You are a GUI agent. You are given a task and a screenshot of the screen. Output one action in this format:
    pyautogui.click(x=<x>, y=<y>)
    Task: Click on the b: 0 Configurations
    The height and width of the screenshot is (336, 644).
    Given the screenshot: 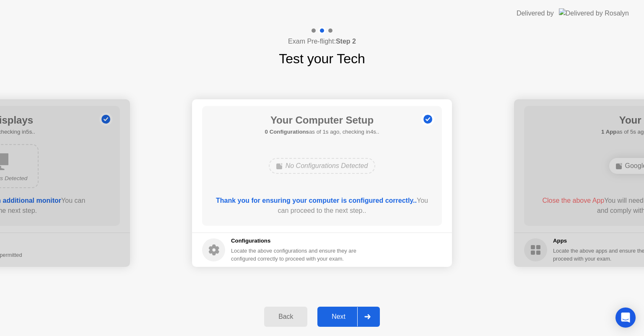 What is the action you would take?
    pyautogui.click(x=287, y=132)
    